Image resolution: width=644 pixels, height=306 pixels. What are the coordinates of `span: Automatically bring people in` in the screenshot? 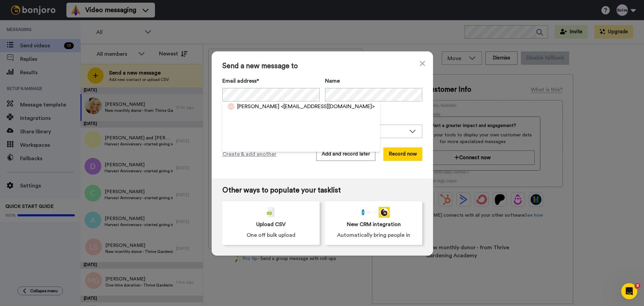 It's located at (374, 235).